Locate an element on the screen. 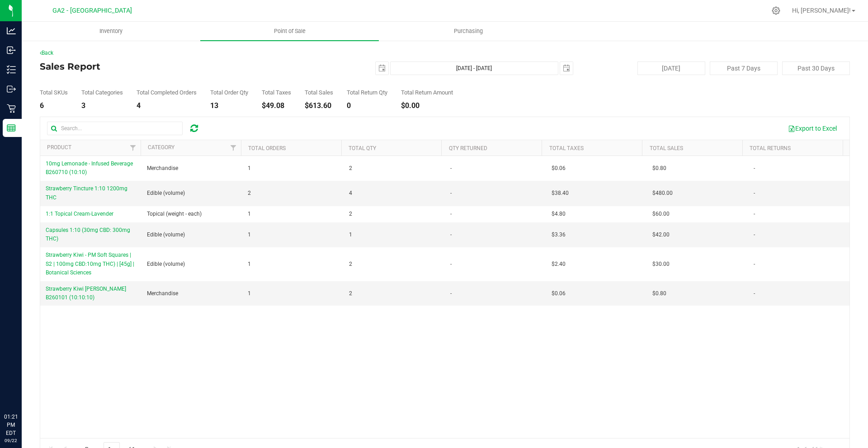 The image size is (868, 448). div: Total SKUs is located at coordinates (54, 92).